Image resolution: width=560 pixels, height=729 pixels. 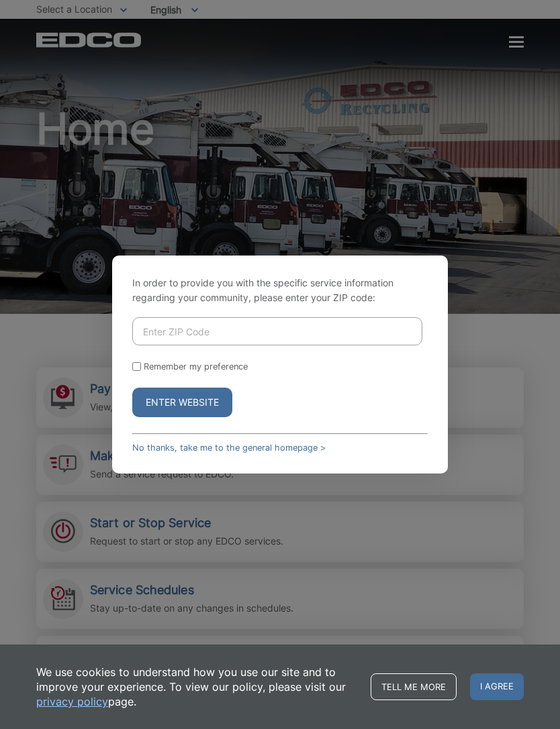 What do you see at coordinates (497, 687) in the screenshot?
I see `span: I agree` at bounding box center [497, 687].